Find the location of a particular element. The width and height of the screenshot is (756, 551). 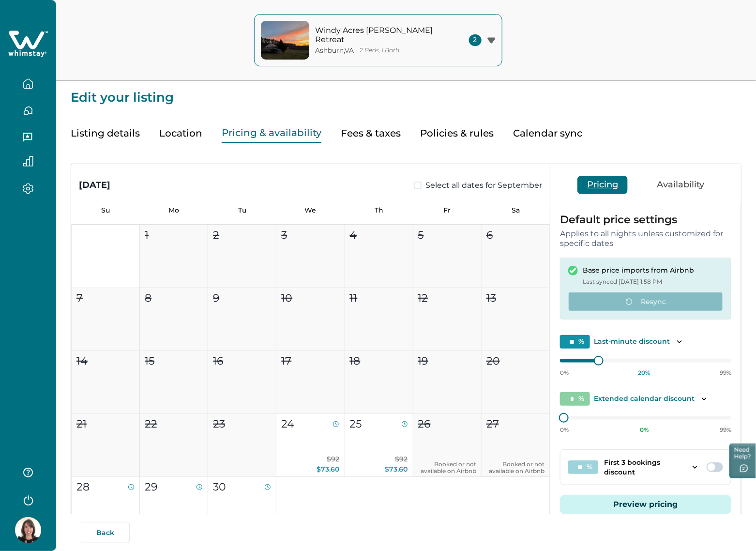

p: Fr is located at coordinates (446, 210).